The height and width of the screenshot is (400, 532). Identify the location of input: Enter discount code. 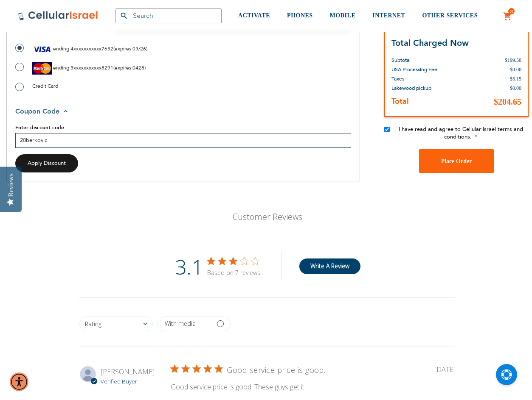
(183, 140).